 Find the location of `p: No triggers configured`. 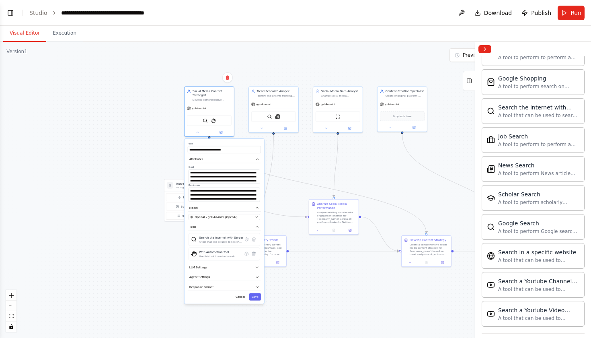

p: No triggers configured is located at coordinates (189, 187).